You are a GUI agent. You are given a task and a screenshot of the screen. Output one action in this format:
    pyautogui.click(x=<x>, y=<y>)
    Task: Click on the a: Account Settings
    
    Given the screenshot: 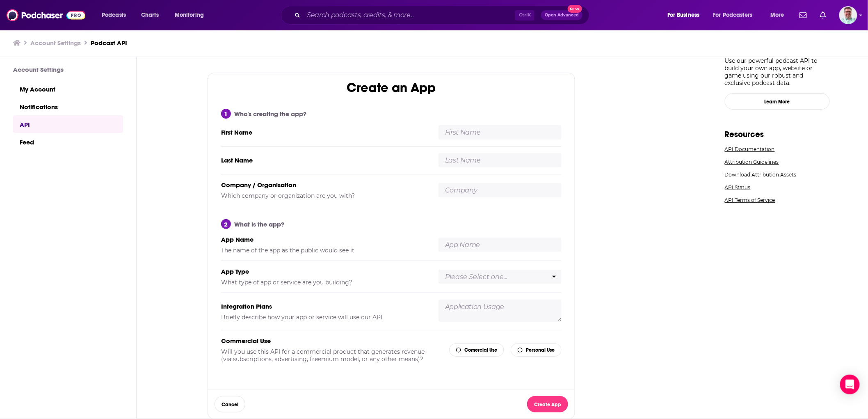 What is the action you would take?
    pyautogui.click(x=55, y=43)
    